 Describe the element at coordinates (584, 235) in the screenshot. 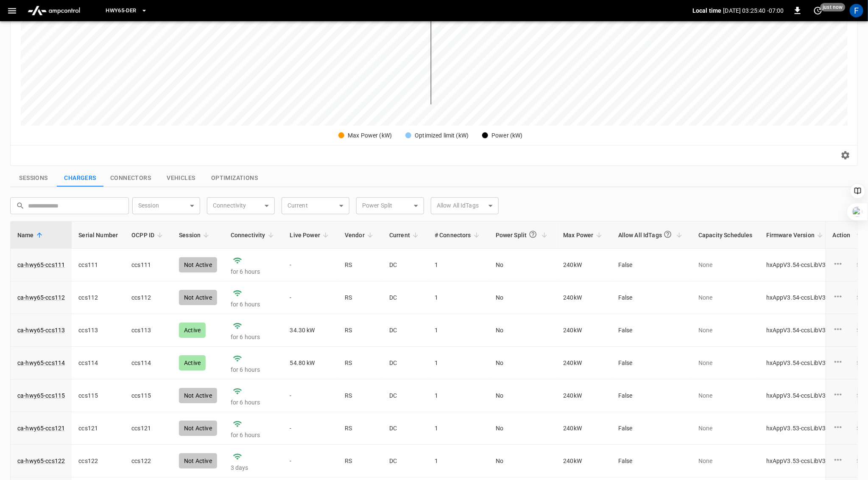

I see `span: Max Power` at that location.